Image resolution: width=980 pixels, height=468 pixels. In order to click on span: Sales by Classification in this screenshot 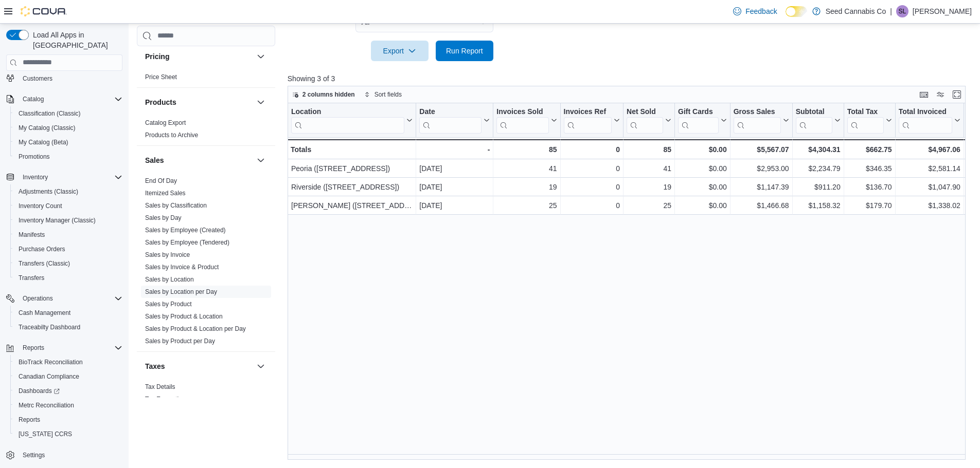, I will do `click(176, 205)`.